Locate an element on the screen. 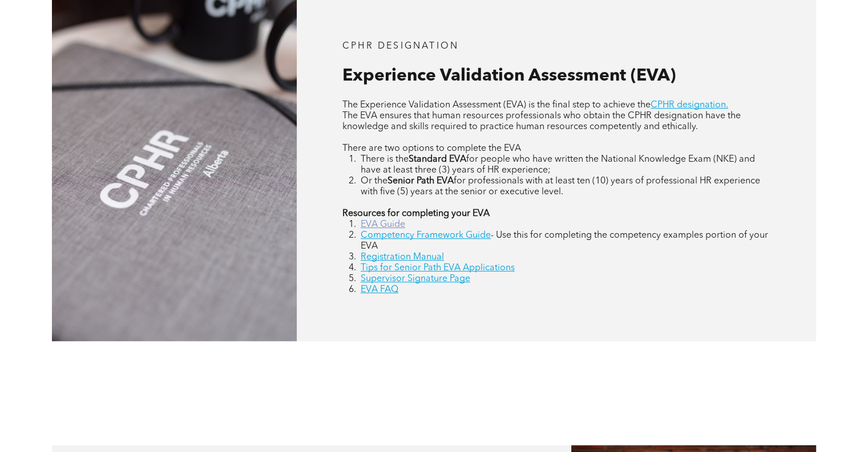 This screenshot has height=452, width=868. a: Tips for Senior Path EVA Applications is located at coordinates (438, 268).